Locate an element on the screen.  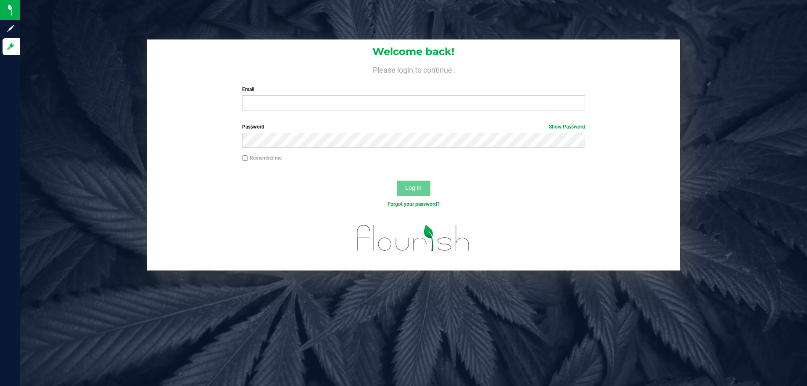
label: Remember me is located at coordinates (262, 158).